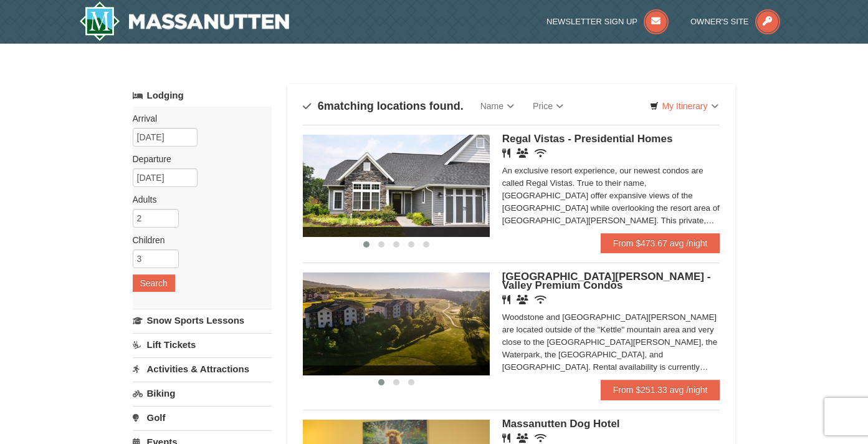 The width and height of the screenshot is (868, 444). What do you see at coordinates (202, 96) in the screenshot?
I see `a: Lodging` at bounding box center [202, 96].